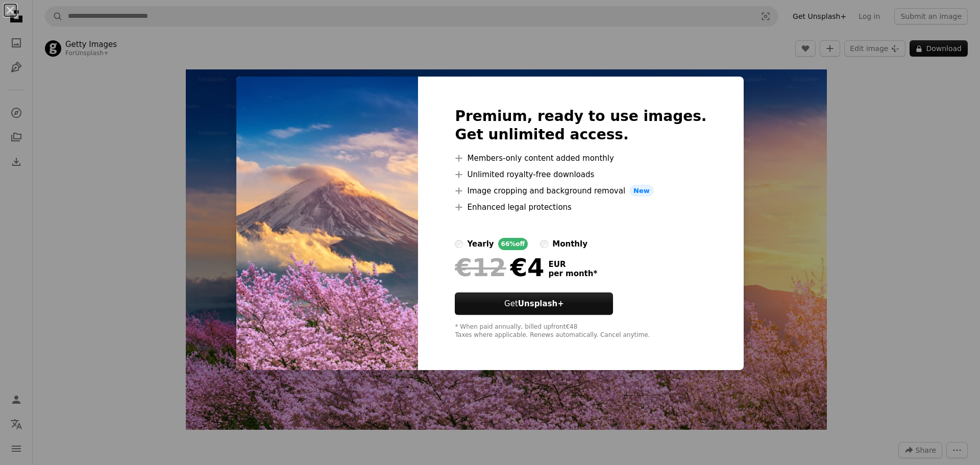 The image size is (980, 465). Describe the element at coordinates (573, 274) in the screenshot. I see `span: per month *` at that location.